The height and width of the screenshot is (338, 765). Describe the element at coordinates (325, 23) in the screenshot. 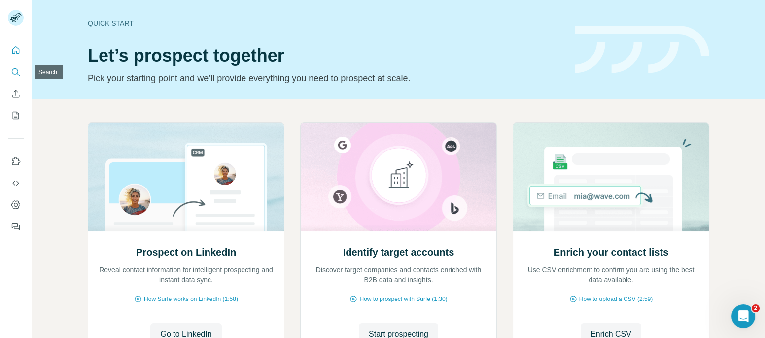

I see `div: Quick start` at that location.